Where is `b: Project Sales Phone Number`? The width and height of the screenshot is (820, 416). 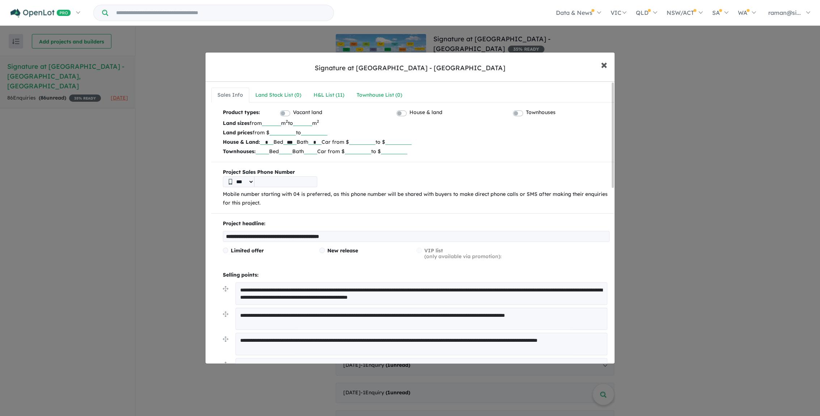
b: Project Sales Phone Number is located at coordinates (416, 172).